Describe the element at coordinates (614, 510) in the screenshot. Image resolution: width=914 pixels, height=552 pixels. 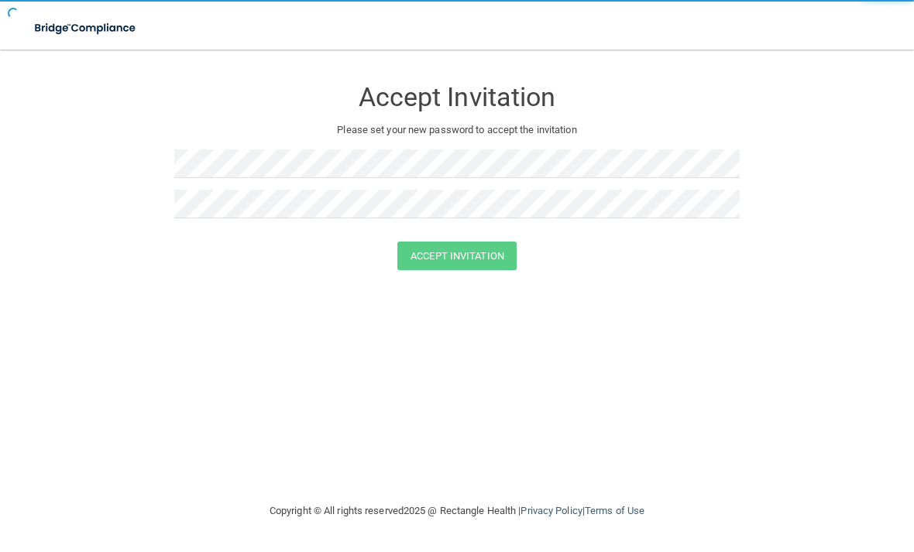
I see `a: Terms of Use` at that location.